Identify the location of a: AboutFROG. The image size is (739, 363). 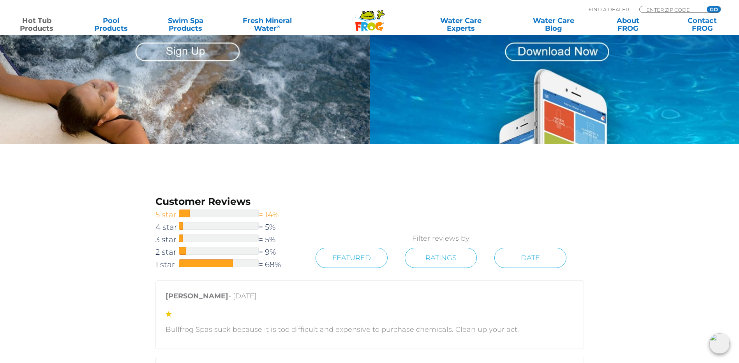
(627, 25).